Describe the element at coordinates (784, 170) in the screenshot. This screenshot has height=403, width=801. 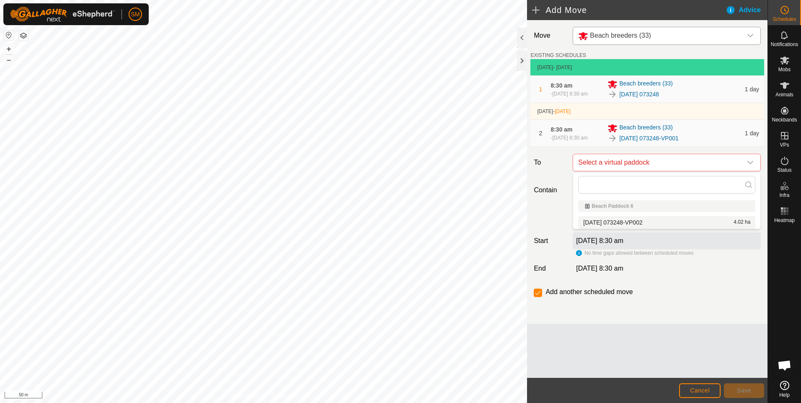
I see `span: Status` at that location.